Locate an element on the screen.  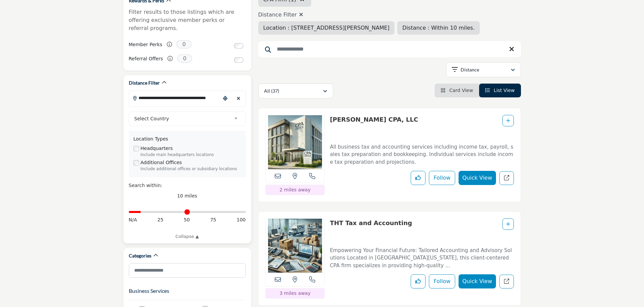
span: 100 is located at coordinates (241, 220).